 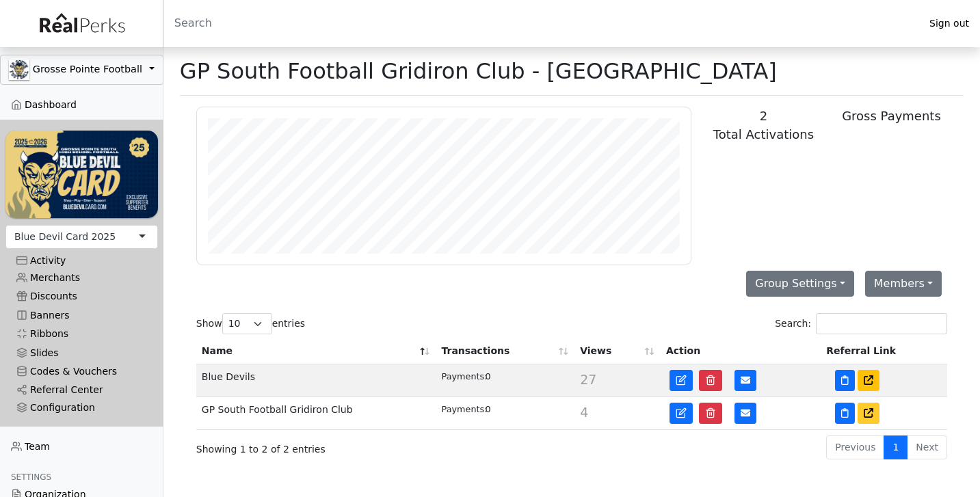 What do you see at coordinates (81, 315) in the screenshot?
I see `a: Banners` at bounding box center [81, 315].